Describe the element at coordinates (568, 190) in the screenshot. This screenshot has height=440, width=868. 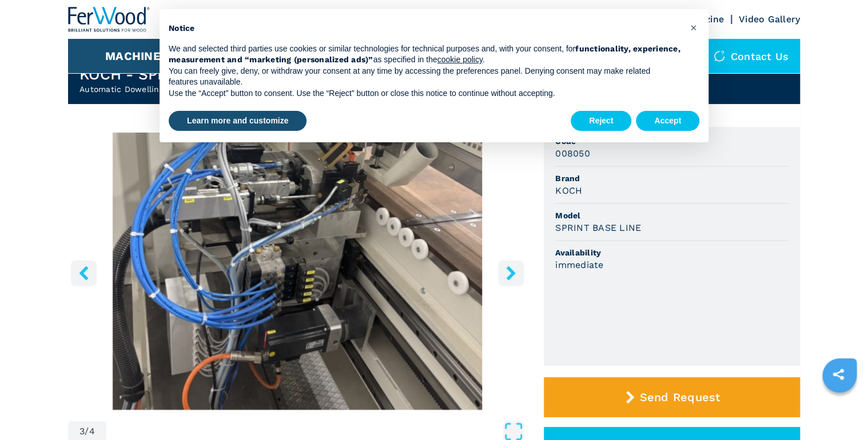
I see `h3: KOCH` at that location.